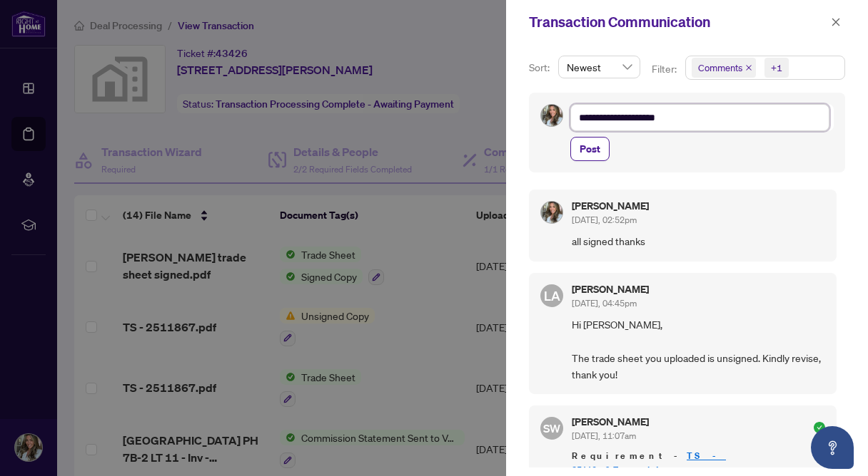  What do you see at coordinates (665, 69) in the screenshot?
I see `p: Filter:` at bounding box center [665, 69].